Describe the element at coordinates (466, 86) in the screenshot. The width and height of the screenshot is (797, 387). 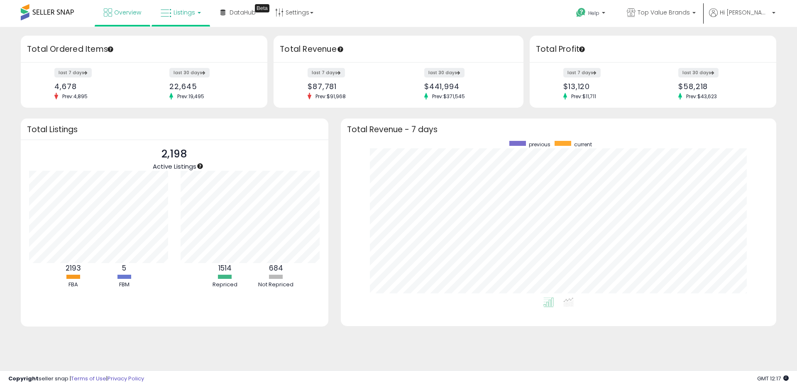
I see `div: $441,994` at that location.